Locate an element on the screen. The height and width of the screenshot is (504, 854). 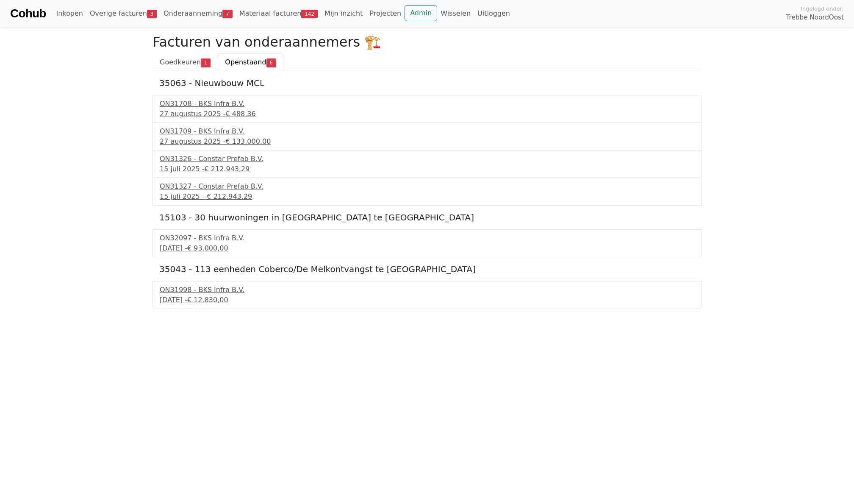
span: 6 is located at coordinates (271, 63).